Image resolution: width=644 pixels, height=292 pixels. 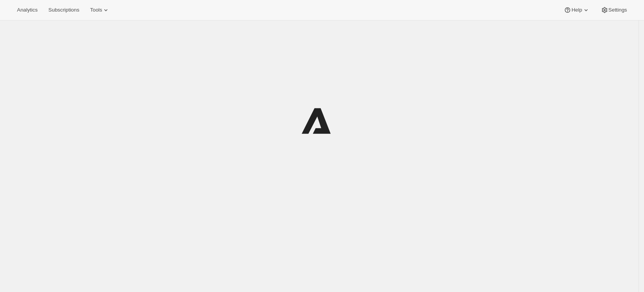 I want to click on button: Analytics, so click(x=27, y=10).